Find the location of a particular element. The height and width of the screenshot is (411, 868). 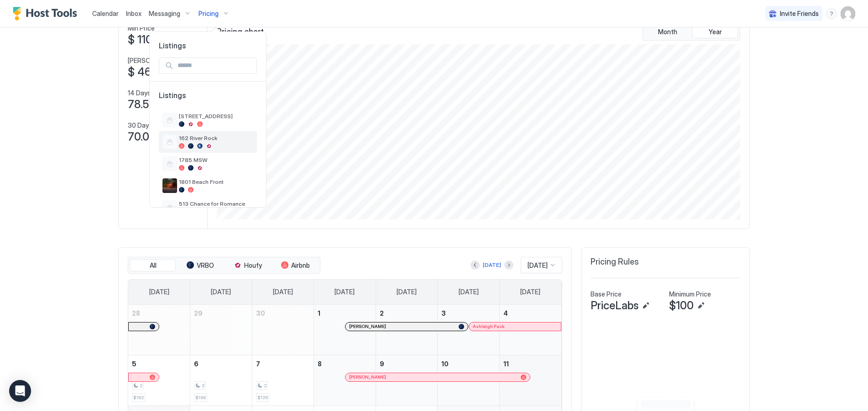

div: Open Intercom Messenger is located at coordinates (20, 391).